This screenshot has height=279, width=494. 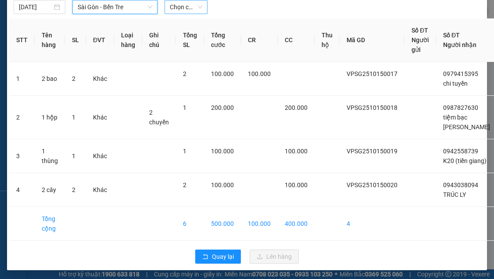 What do you see at coordinates (372, 151) in the screenshot?
I see `span: VPSG2510150019` at bounding box center [372, 151].